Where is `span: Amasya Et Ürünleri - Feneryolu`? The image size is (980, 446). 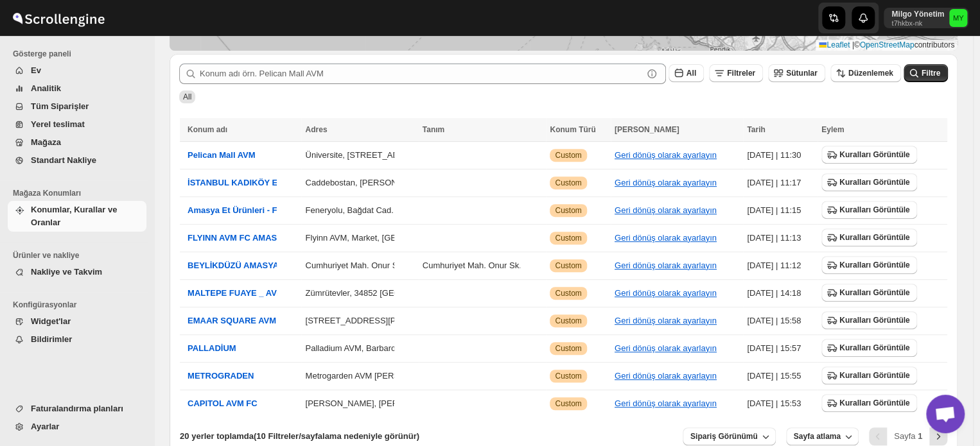
span: Amasya Et Ürünleri - Feneryolu is located at coordinates (250, 210).